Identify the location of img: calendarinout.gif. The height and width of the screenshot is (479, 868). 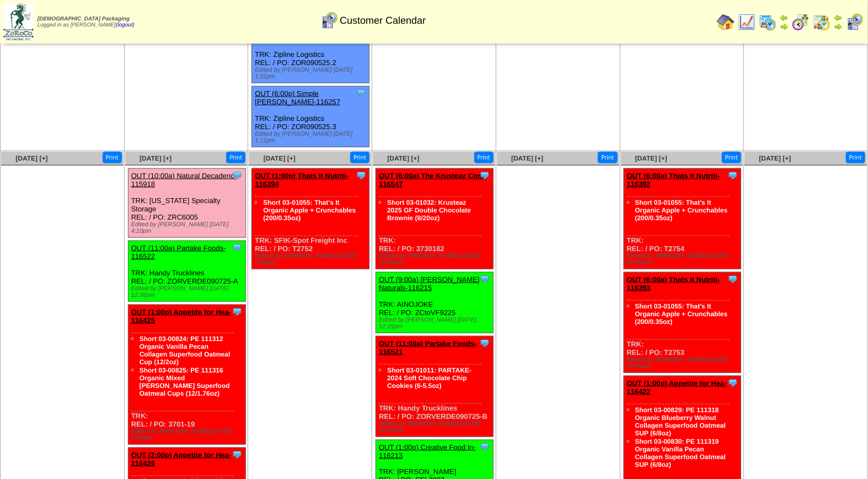
(821, 22).